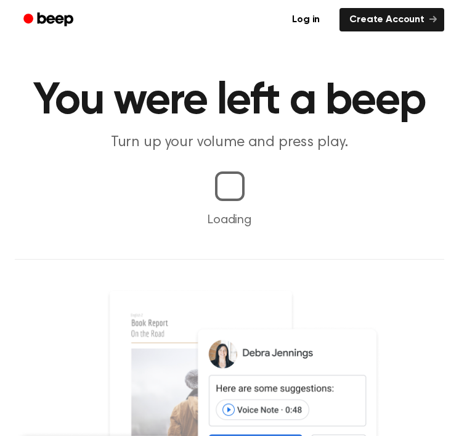 This screenshot has height=436, width=459. What do you see at coordinates (392, 20) in the screenshot?
I see `a: Create Account` at bounding box center [392, 20].